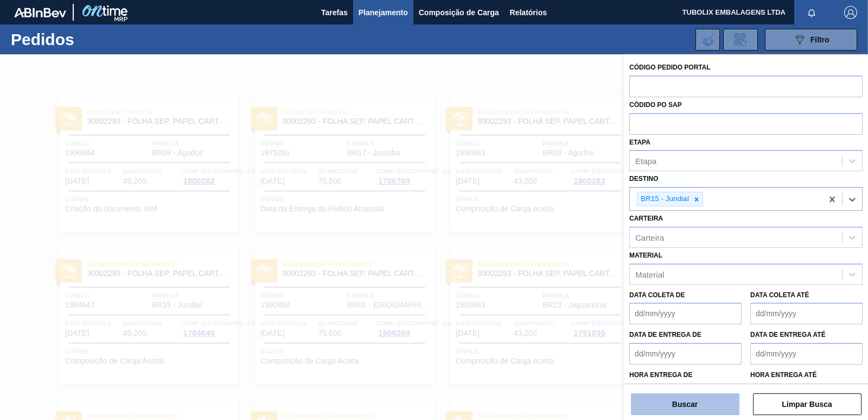  Describe the element at coordinates (664, 198) in the screenshot. I see `div: BR15 - Jundiaí` at that location.